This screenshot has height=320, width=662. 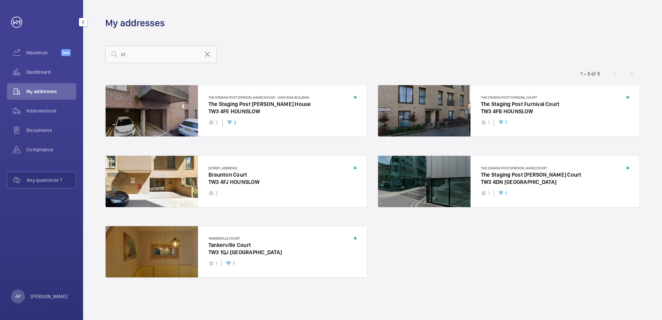 I want to click on input: Search by address, so click(x=161, y=54).